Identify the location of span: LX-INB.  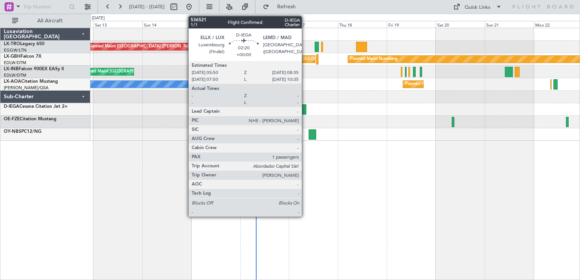
(11, 69).